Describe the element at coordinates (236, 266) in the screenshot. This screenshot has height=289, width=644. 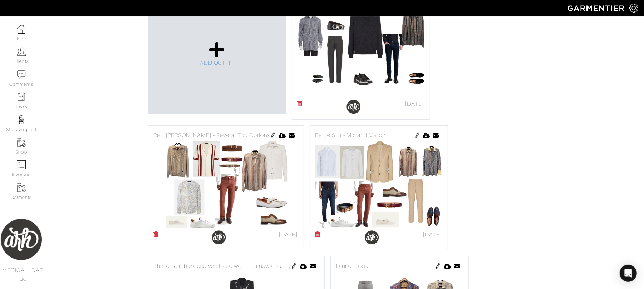
I see `div: This ensemble deserves to be worn in a new country` at that location.